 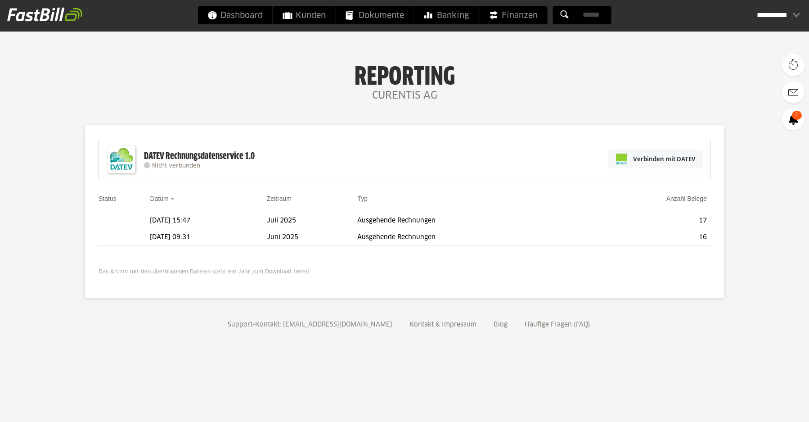 I want to click on div: DATEV Rechnungsdatenservice 1.0, so click(x=199, y=156).